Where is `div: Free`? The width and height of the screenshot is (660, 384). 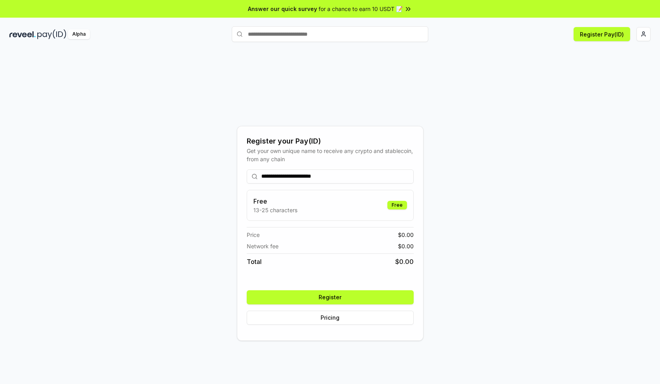 div: Free is located at coordinates (397, 205).